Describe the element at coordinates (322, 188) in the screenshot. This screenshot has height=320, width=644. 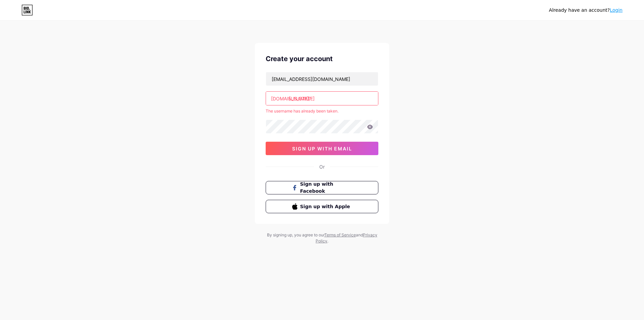
I see `a: Sign up with Facebook` at that location.